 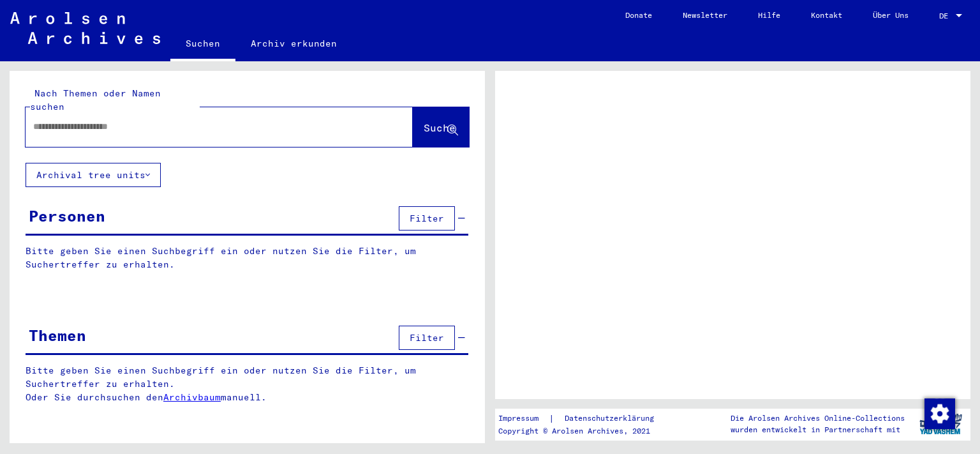 What do you see at coordinates (817, 429) in the screenshot?
I see `p: wurden entwickelt in Partnerschaft mit` at bounding box center [817, 429].